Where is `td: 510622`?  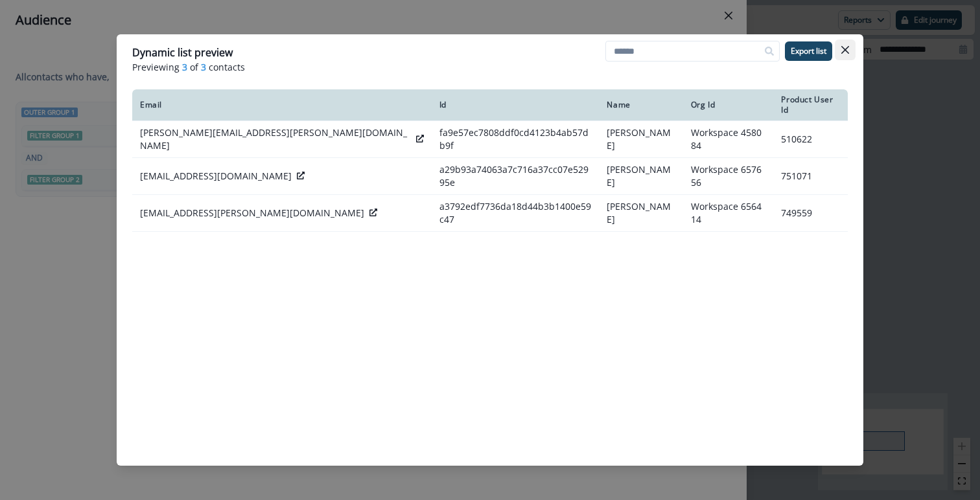 td: 510622 is located at coordinates (810, 139).